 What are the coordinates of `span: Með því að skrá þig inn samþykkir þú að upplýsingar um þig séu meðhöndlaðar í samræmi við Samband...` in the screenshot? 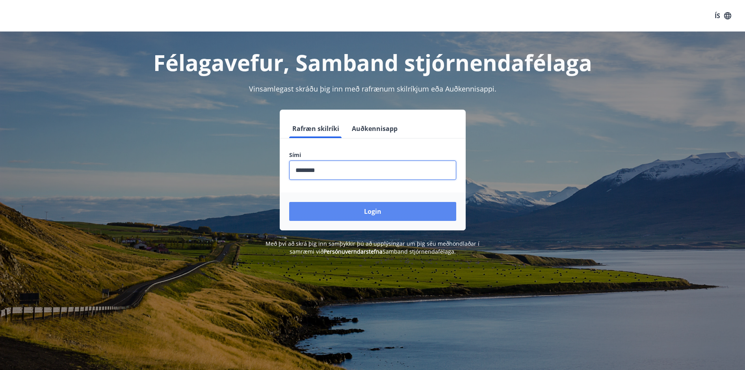 It's located at (372, 247).